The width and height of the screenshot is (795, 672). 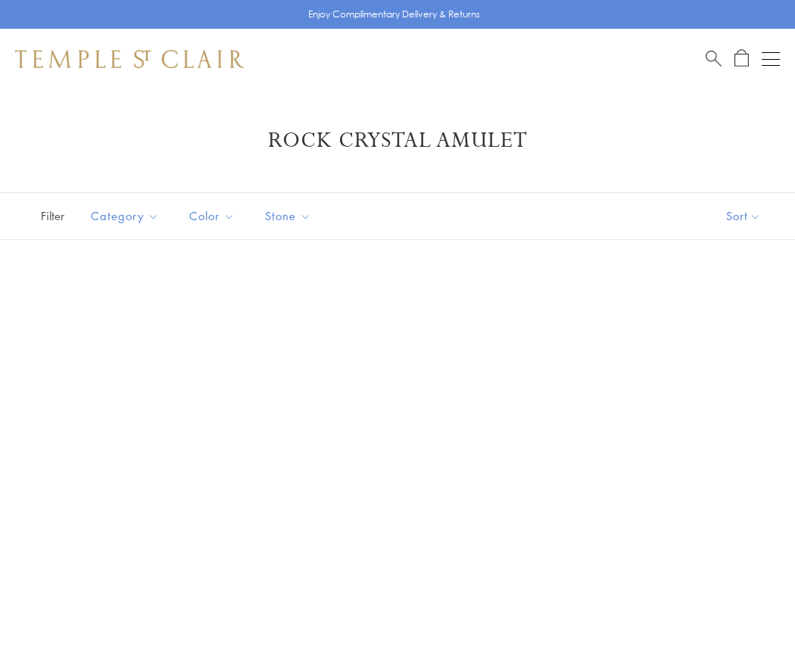 What do you see at coordinates (125, 216) in the screenshot?
I see `button: Category` at bounding box center [125, 216].